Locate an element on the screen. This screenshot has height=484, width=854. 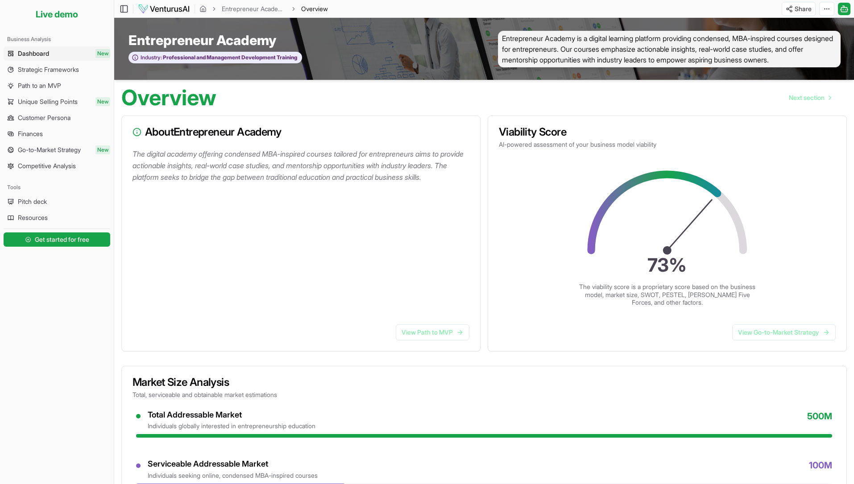
span: Next section is located at coordinates (807, 98).